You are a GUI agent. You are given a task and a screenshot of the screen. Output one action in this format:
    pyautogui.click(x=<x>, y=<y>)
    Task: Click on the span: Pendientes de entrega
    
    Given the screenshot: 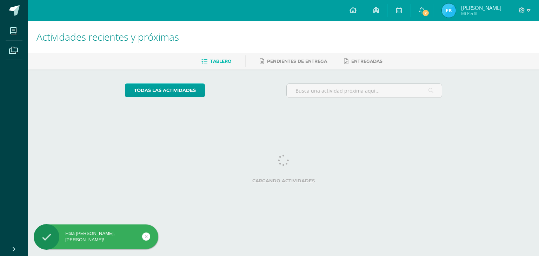 What is the action you would take?
    pyautogui.click(x=297, y=61)
    